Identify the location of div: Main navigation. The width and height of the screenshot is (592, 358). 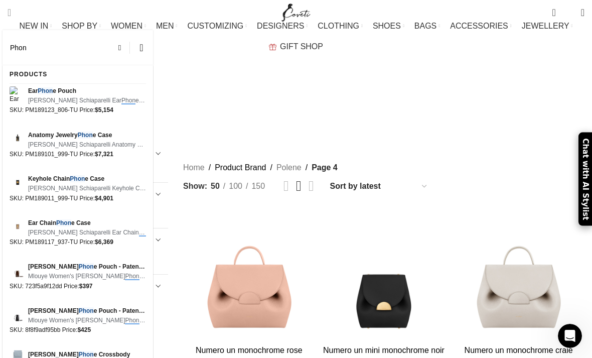
(296, 36).